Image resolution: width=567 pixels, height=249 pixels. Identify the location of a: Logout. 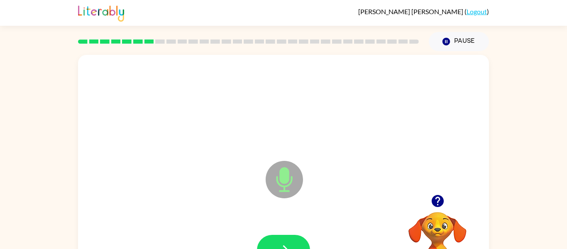
(477, 11).